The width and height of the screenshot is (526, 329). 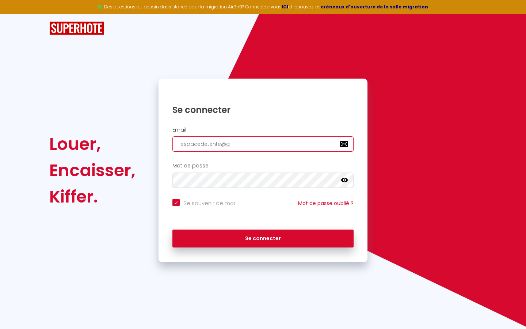 I want to click on img: SuperHote logo, so click(x=77, y=28).